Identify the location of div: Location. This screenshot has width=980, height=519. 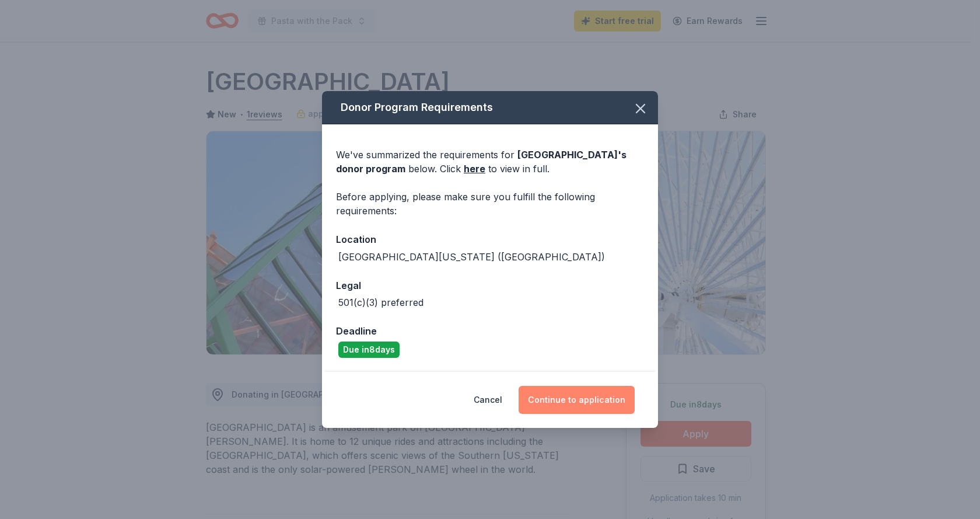
(490, 239).